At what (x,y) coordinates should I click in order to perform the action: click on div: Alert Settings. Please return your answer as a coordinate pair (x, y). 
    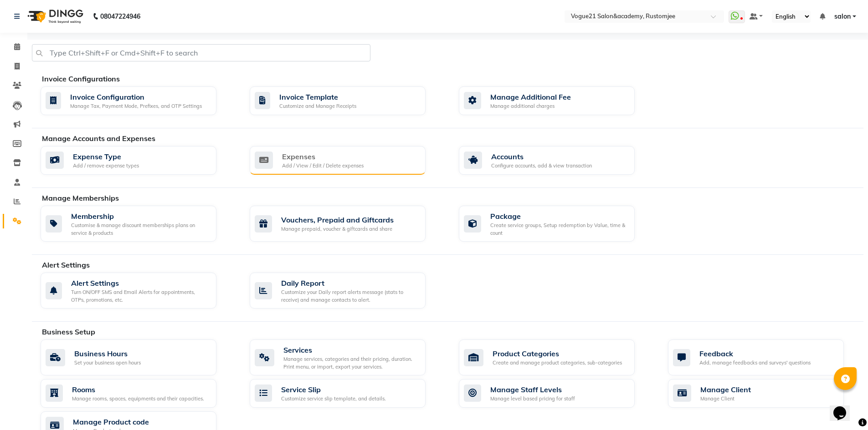
    Looking at the image, I should click on (140, 283).